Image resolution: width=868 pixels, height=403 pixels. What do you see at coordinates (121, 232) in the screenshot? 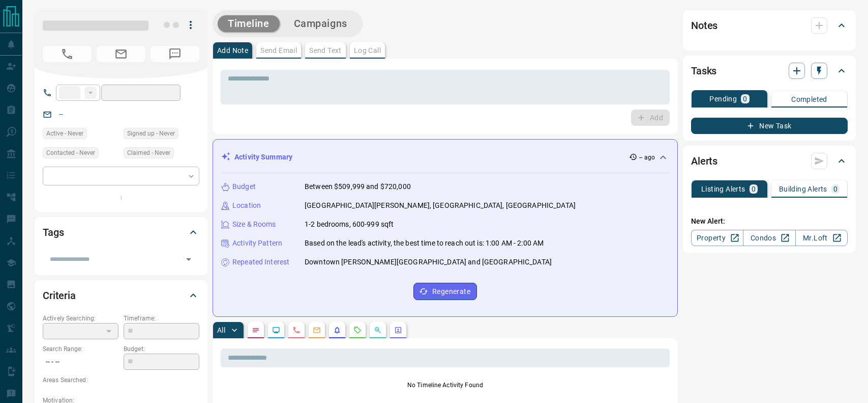
I see `div: Tags` at bounding box center [121, 232].